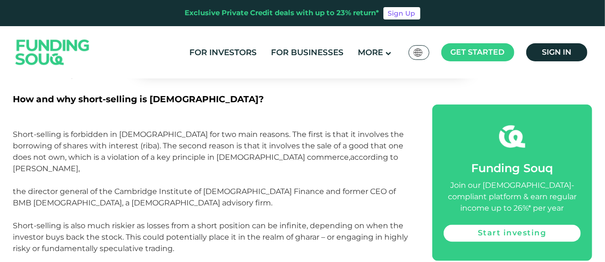  I want to click on span: Get started, so click(478, 52).